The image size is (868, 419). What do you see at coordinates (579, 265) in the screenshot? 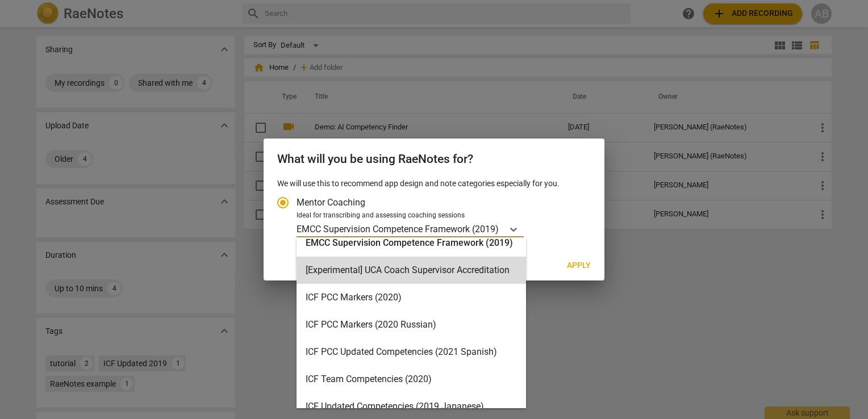
I see `button: Apply` at bounding box center [579, 265].